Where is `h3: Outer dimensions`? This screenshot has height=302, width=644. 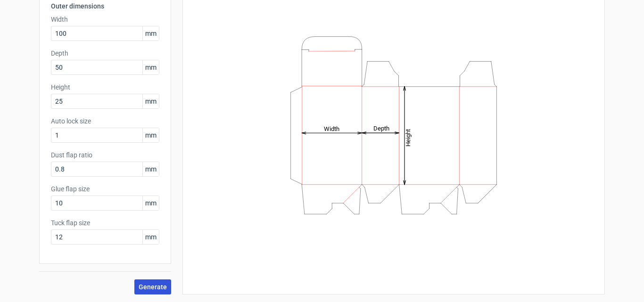
h3: Outer dimensions is located at coordinates (105, 6).